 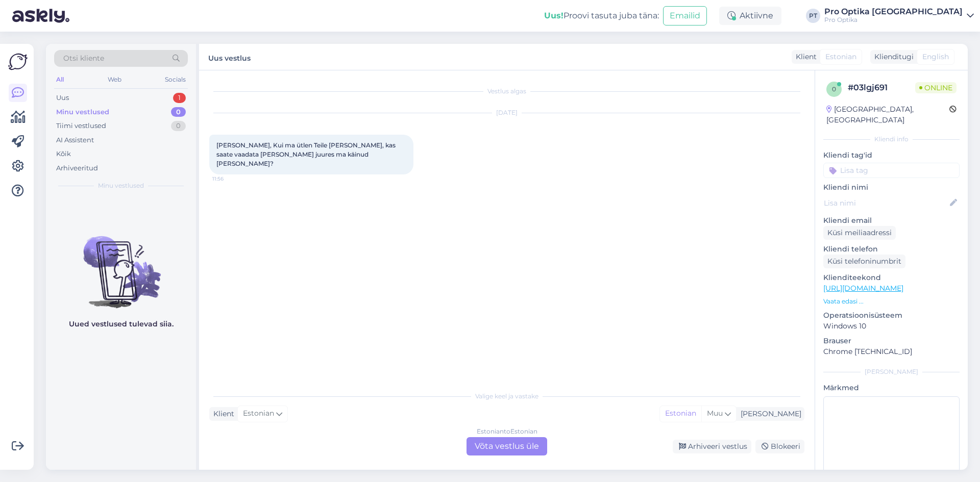 I want to click on div: Socials, so click(x=175, y=80).